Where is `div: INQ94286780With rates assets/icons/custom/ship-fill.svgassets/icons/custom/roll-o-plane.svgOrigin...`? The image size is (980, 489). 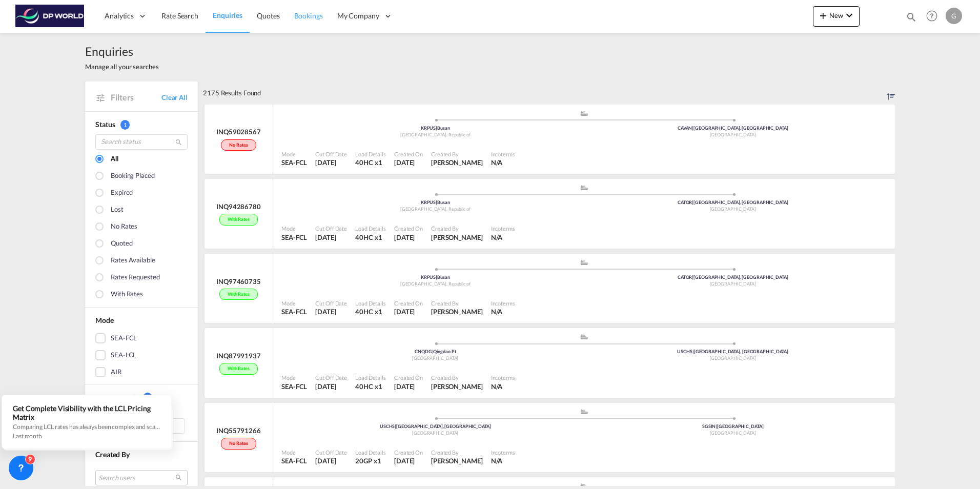
div: INQ94286780With rates assets/icons/custom/ship-fill.svgassets/icons/custom/roll-o-plane.svgOrigin... is located at coordinates (549, 216).